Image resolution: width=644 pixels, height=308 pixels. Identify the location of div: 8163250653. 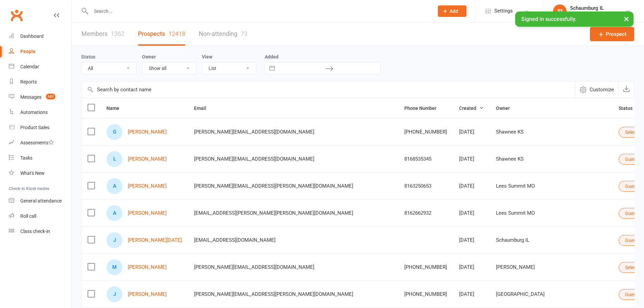
(425, 186).